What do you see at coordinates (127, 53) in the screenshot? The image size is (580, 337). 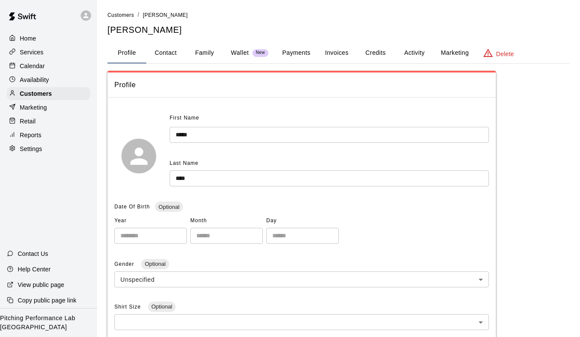 I see `button: Profile` at bounding box center [127, 53].